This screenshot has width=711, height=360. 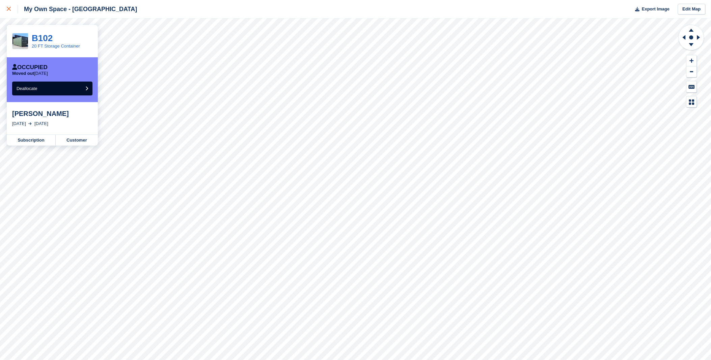 I want to click on button: Zoom Out, so click(x=692, y=72).